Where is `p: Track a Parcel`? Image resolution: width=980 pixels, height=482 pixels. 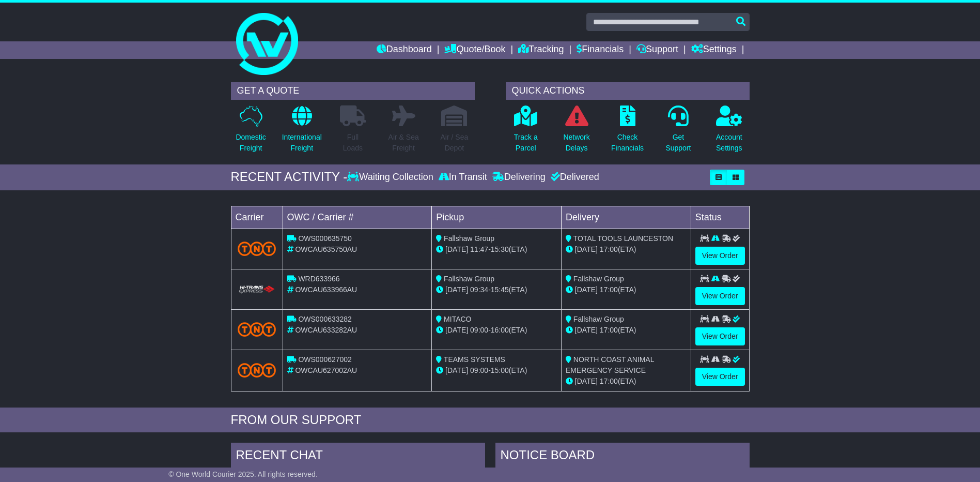 p: Track a Parcel is located at coordinates (526, 143).